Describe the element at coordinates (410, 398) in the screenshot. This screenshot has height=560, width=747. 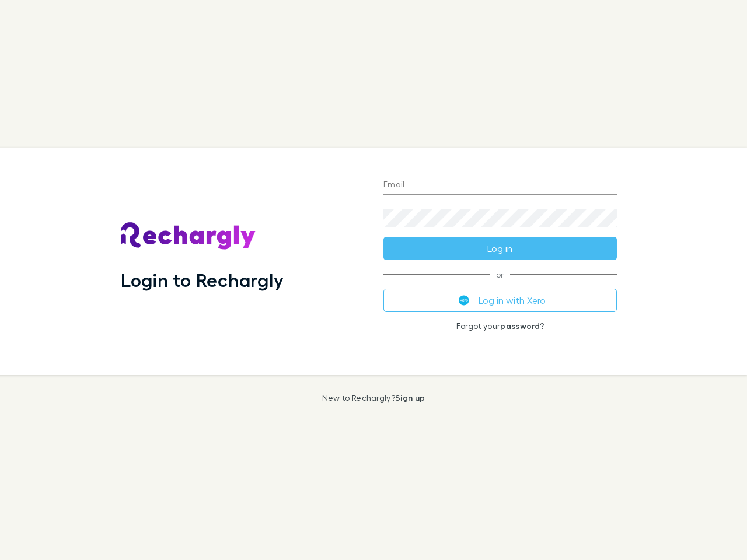
I see `a: Sign up` at that location.